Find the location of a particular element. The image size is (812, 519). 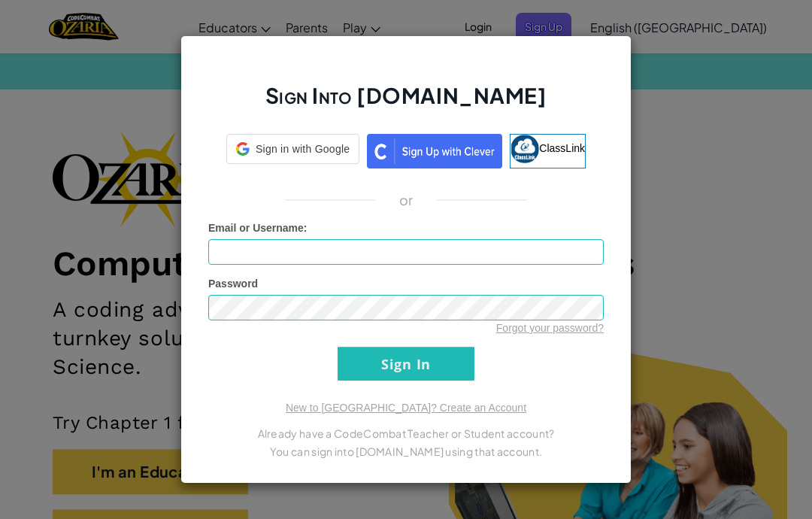

img: classlink-logo-small.png is located at coordinates (525, 149).